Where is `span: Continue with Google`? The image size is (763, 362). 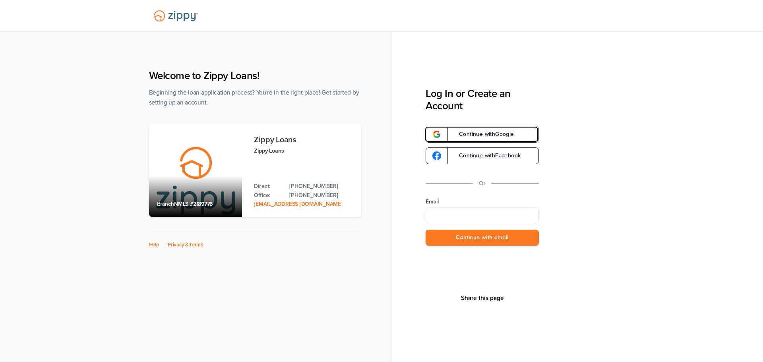 span: Continue with Google is located at coordinates (482, 134).